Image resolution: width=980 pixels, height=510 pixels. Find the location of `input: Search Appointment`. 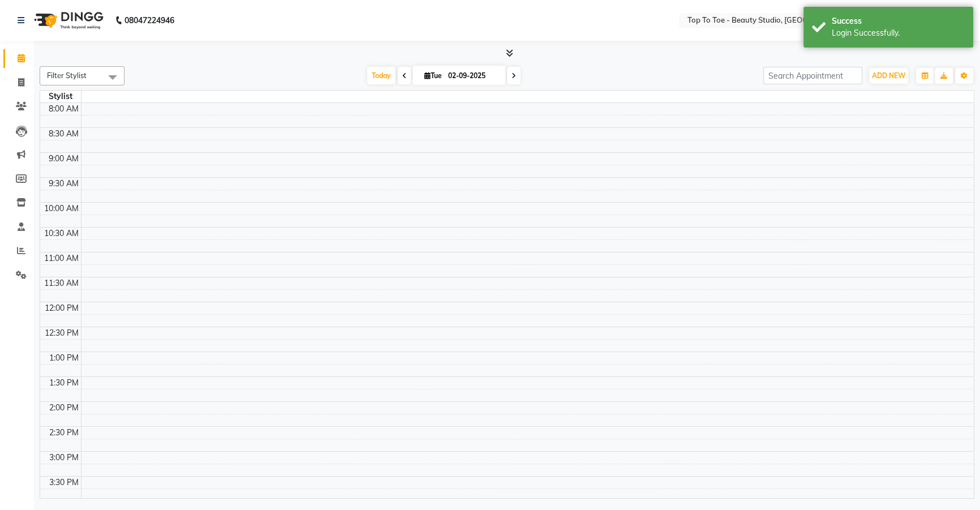

input: Search Appointment is located at coordinates (812, 75).